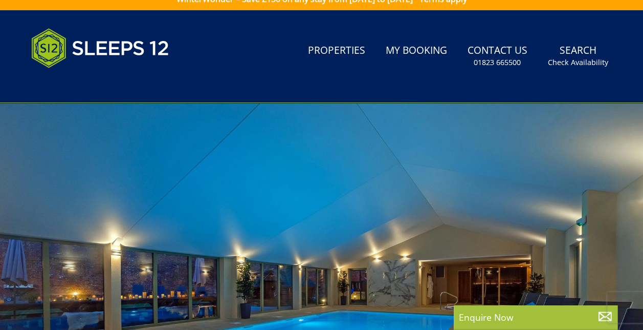 The height and width of the screenshot is (330, 643). Describe the element at coordinates (578, 56) in the screenshot. I see `a: SearchCheck Availability` at that location.